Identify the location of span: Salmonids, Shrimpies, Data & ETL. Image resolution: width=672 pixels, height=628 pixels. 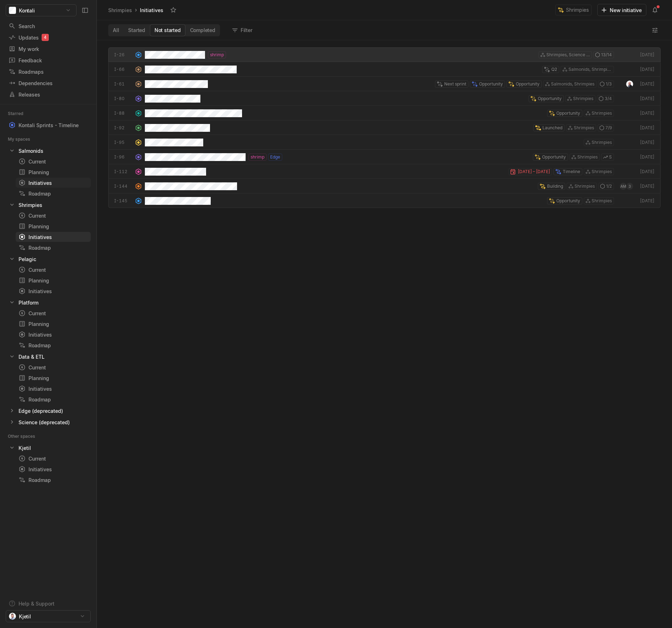
(590, 70).